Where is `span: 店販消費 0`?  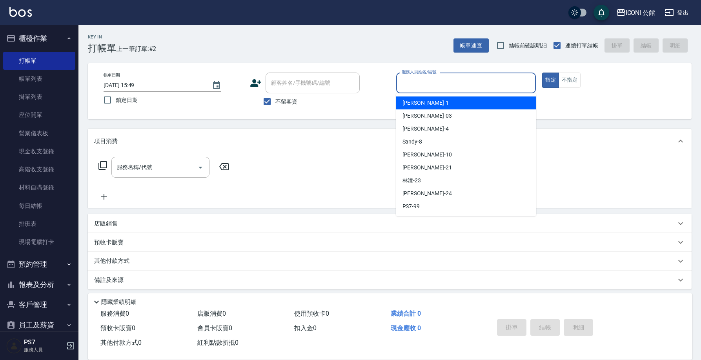
span: 店販消費 0 is located at coordinates (212, 314).